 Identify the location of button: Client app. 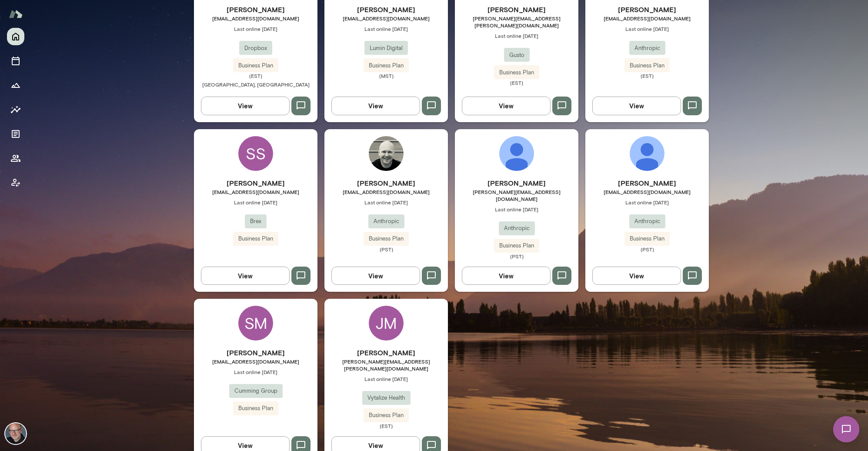
(16, 183).